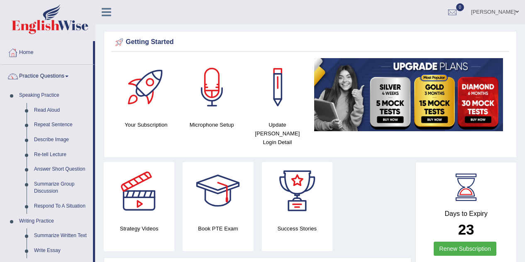 This screenshot has width=525, height=262. What do you see at coordinates (61, 110) in the screenshot?
I see `a: Read Aloud` at bounding box center [61, 110].